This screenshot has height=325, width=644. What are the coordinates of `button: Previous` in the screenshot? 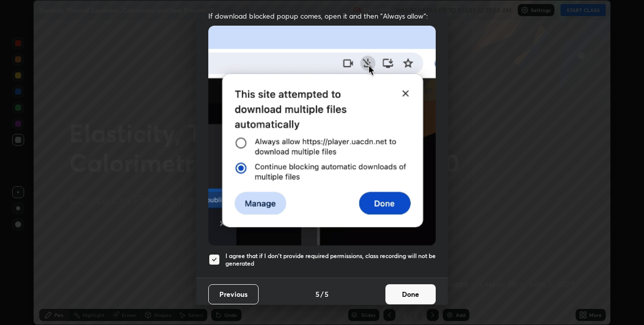 It's located at (234, 294).